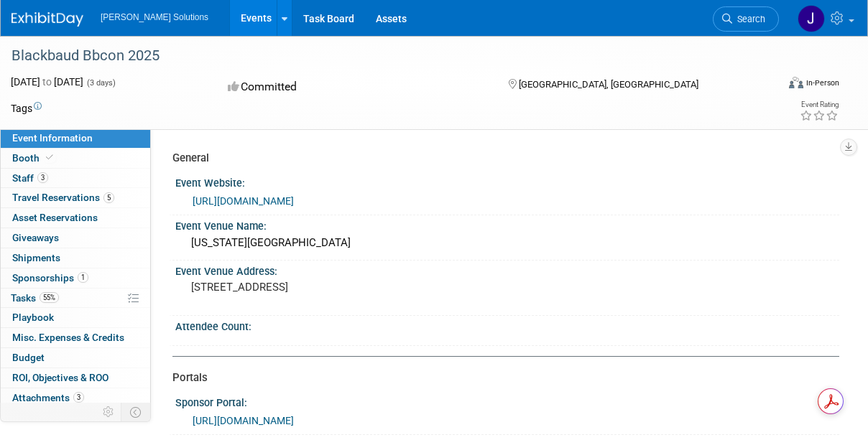  Describe the element at coordinates (508, 324) in the screenshot. I see `div: Attendee Count:` at that location.